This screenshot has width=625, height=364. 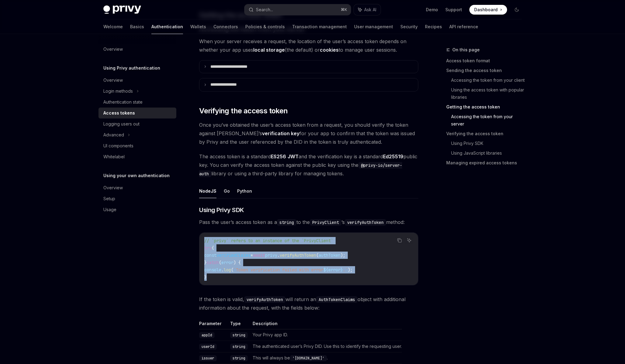 What do you see at coordinates (207, 335) in the screenshot?
I see `code: appId` at bounding box center [207, 335].